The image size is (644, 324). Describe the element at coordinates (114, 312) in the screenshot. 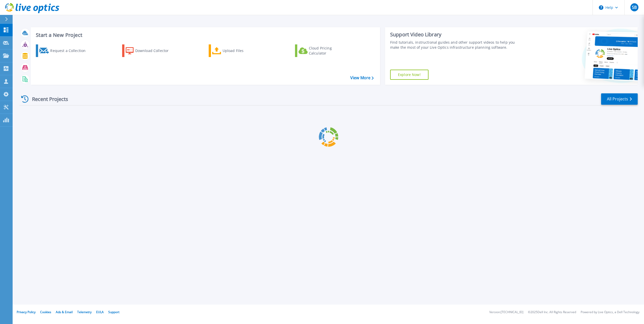

I see `a: Support` at that location.